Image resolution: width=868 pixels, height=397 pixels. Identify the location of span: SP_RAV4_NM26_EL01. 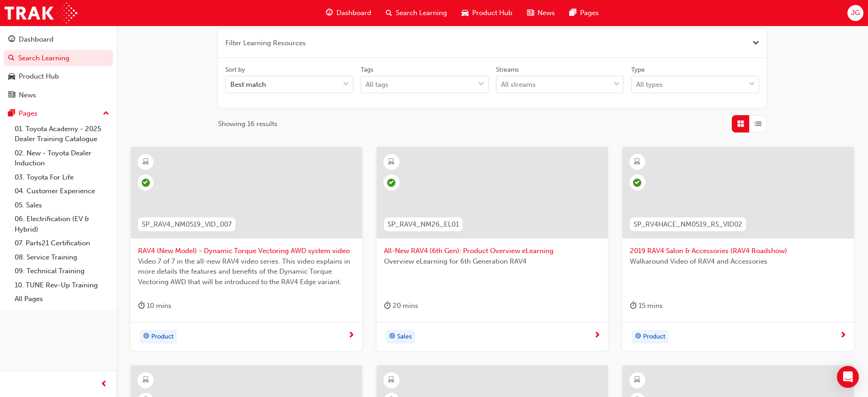
(423, 224).